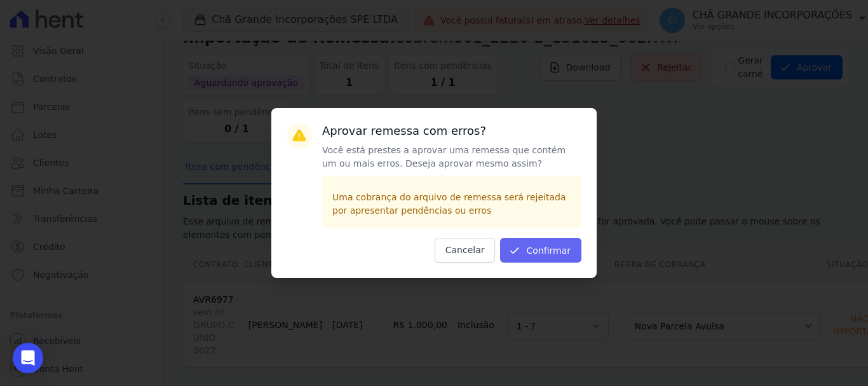 The height and width of the screenshot is (386, 868). What do you see at coordinates (452, 204) in the screenshot?
I see `p: Uma cobrança do arquivo de remessa será rejeitada por apresentar pendências ou erros` at bounding box center [452, 204].